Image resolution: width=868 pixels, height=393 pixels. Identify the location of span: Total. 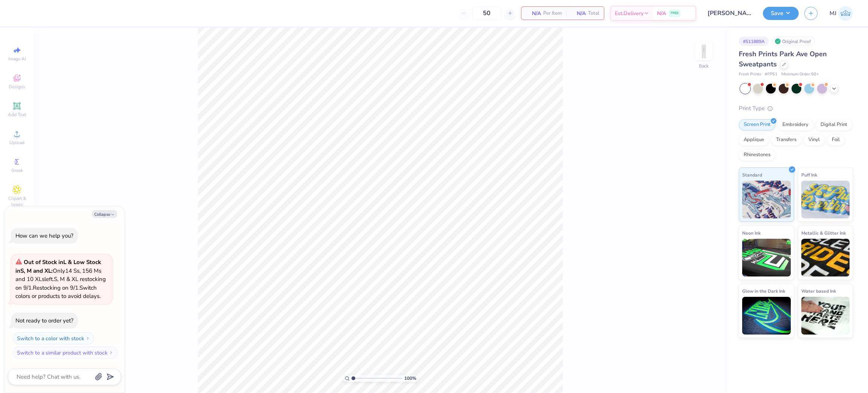
(594, 13).